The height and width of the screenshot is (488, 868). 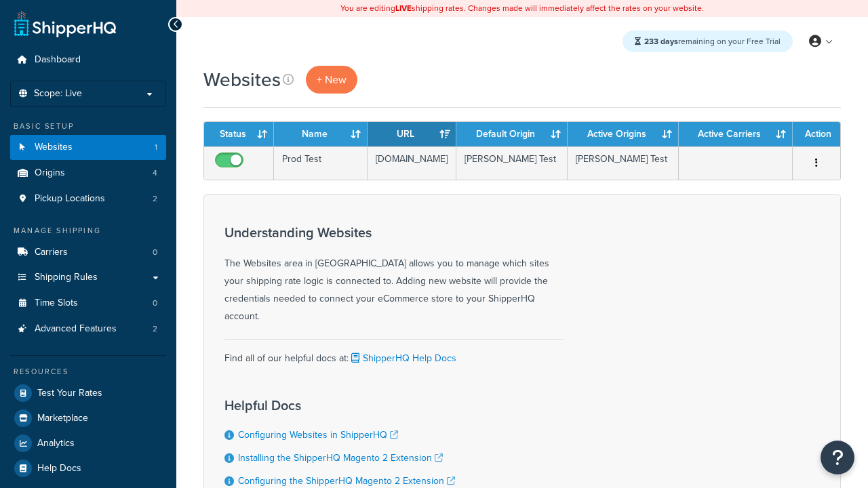 I want to click on li: Marketplace, so click(x=88, y=418).